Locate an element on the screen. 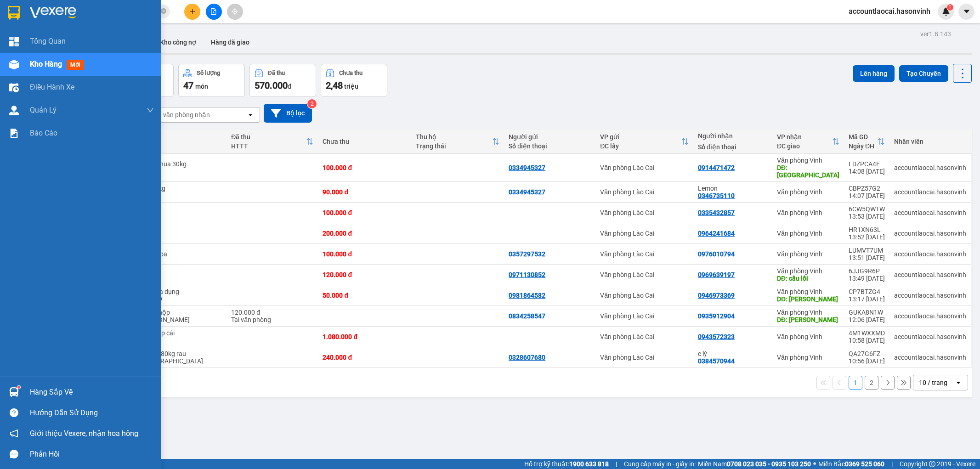 This screenshot has height=469, width=980. div: Người nhận is located at coordinates (732, 136).